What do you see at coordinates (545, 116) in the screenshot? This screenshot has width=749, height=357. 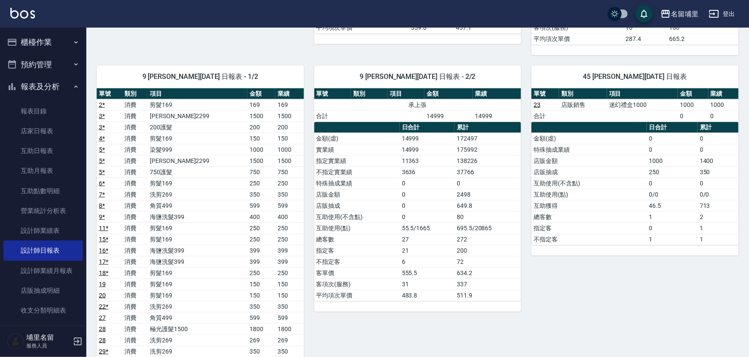 I see `td: 合計` at bounding box center [545, 116].